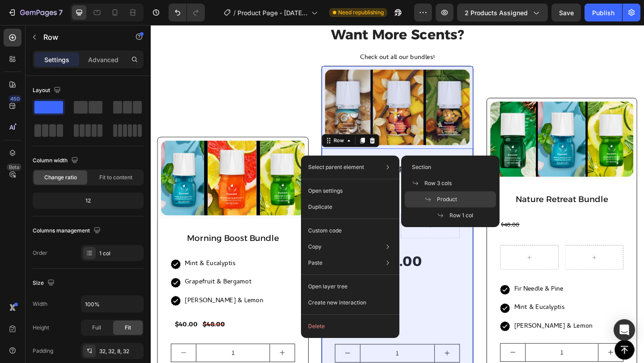 The height and width of the screenshot is (363, 644). Describe the element at coordinates (40, 253) in the screenshot. I see `div: Order` at that location.